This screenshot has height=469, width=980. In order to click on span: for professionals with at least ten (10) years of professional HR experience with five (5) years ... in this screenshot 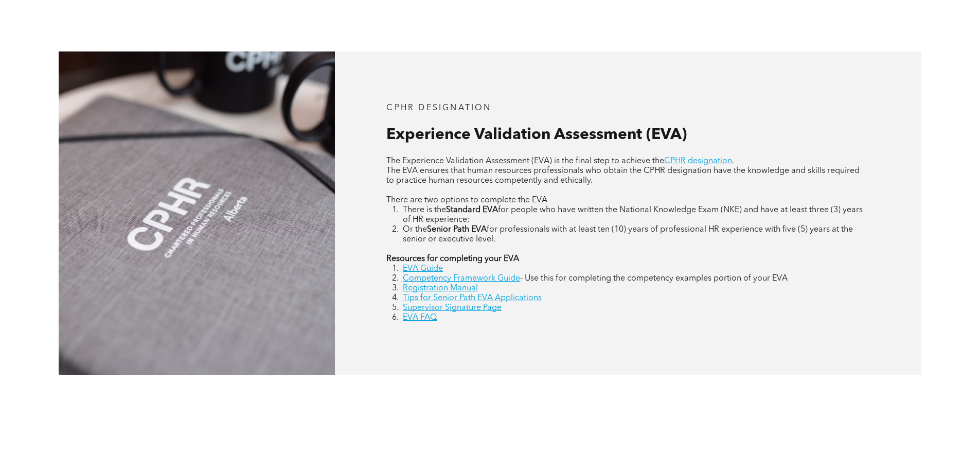, I will do `click(628, 234)`.